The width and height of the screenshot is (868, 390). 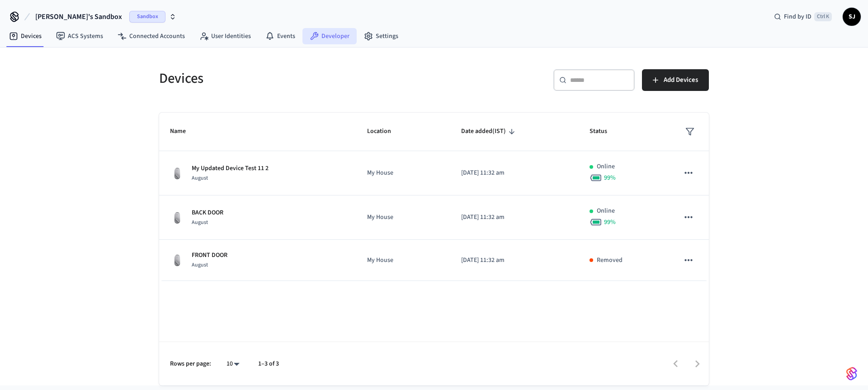 What do you see at coordinates (209, 255) in the screenshot?
I see `p: FRONT DOOR` at bounding box center [209, 255].